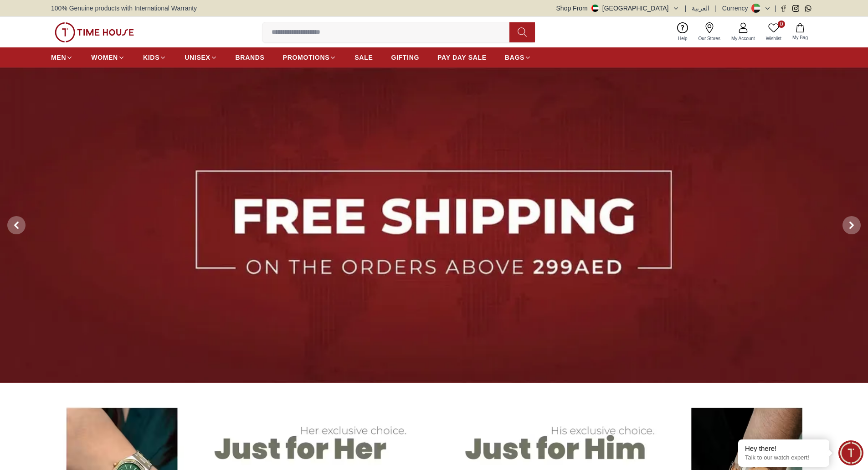 Image resolution: width=868 pixels, height=470 pixels. Describe the element at coordinates (737, 8) in the screenshot. I see `div: Currency` at that location.